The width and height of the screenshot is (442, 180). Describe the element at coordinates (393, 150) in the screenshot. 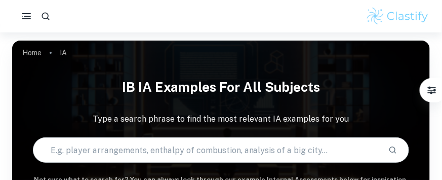

I see `button: Search` at that location.